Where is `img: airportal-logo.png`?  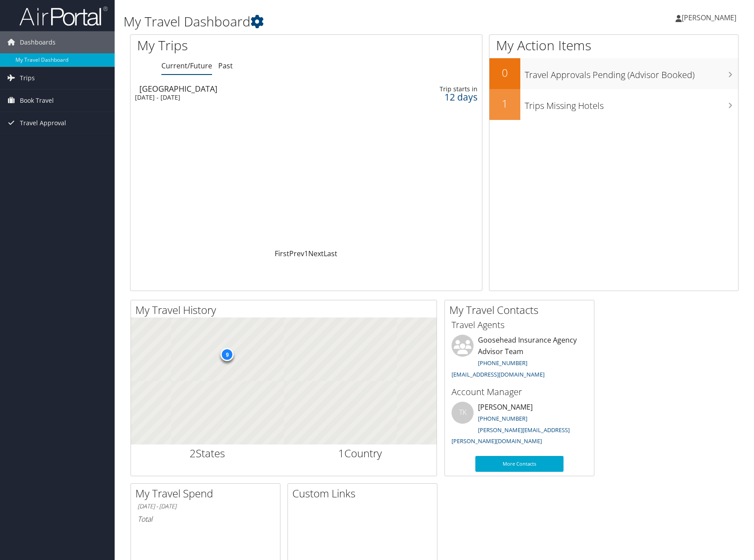 img: airportal-logo.png is located at coordinates (64, 16).